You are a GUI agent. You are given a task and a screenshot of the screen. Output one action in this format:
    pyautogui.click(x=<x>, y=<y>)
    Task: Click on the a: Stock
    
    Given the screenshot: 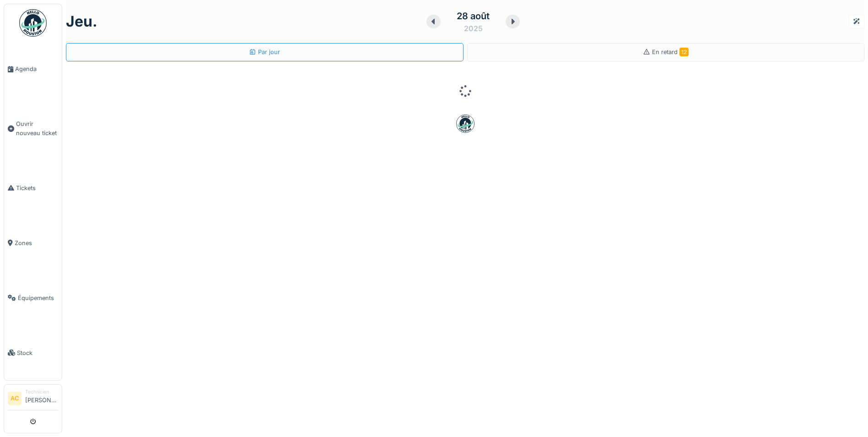 What is the action you would take?
    pyautogui.click(x=33, y=353)
    